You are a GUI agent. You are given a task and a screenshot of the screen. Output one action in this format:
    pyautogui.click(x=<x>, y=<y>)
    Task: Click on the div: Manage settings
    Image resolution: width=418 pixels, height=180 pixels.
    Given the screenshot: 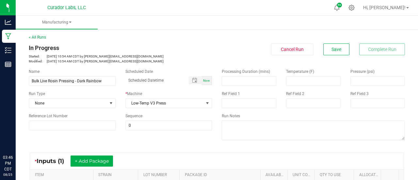 What is the action you would take?
    pyautogui.click(x=351, y=8)
    